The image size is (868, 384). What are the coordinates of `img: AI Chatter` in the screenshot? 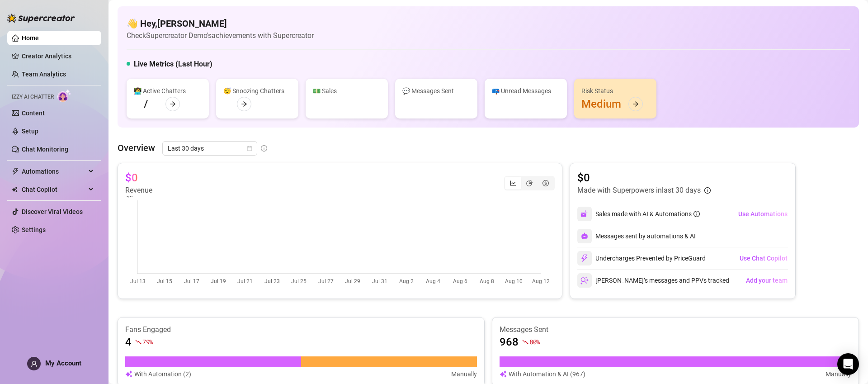 It's located at (64, 96).